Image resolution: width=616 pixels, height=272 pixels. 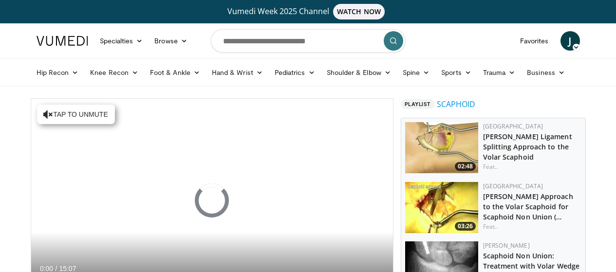 I want to click on img: VuMedi Logo, so click(x=62, y=41).